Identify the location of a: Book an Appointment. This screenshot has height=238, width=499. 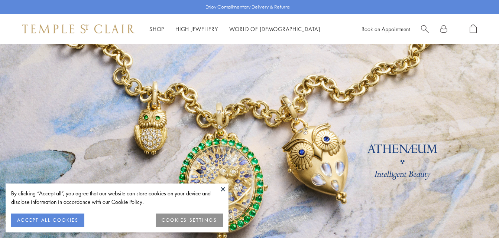
(385, 29).